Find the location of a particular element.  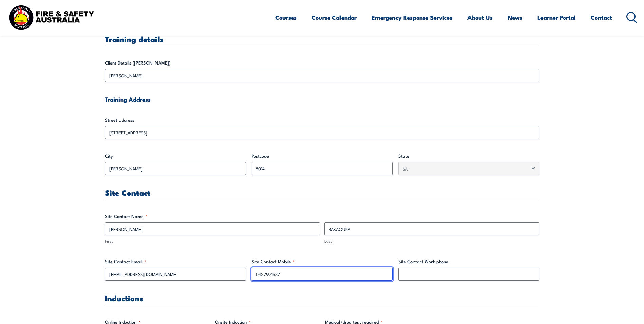

label: Site Contact Work phone is located at coordinates (469, 261).